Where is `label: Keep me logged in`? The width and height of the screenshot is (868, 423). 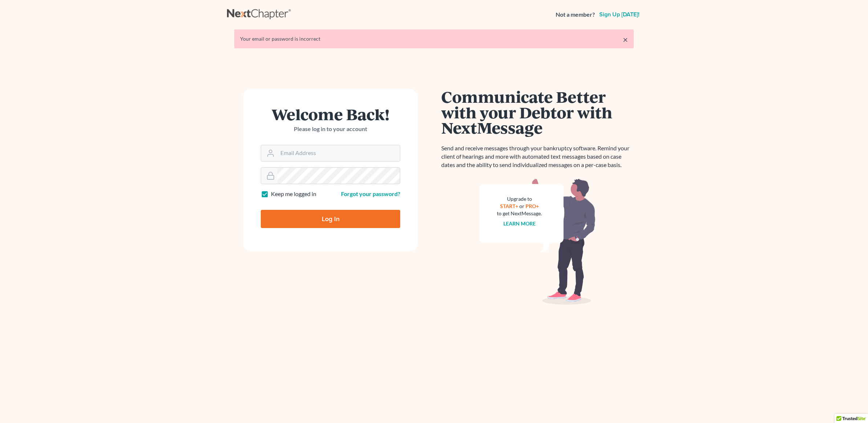
label: Keep me logged in is located at coordinates (294, 194).